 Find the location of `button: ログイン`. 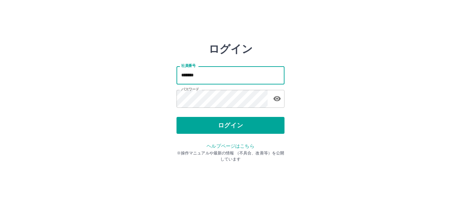

button: ログイン is located at coordinates (231, 125).